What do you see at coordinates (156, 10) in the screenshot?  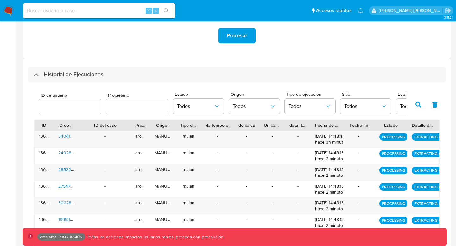 I see `span: s` at bounding box center [156, 10].